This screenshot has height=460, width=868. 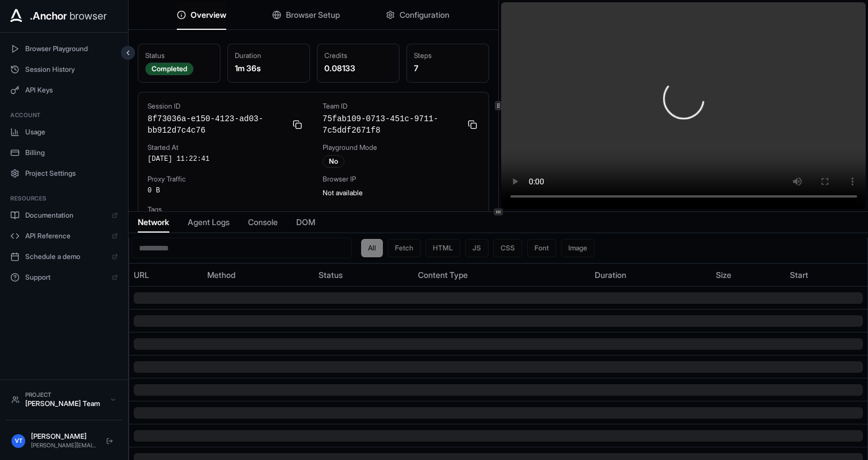 What do you see at coordinates (66, 277) in the screenshot?
I see `span: Support` at bounding box center [66, 277].